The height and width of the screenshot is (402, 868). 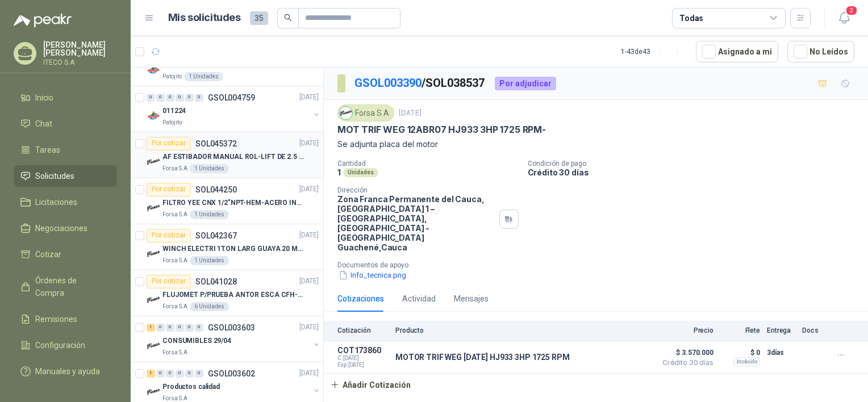 What do you see at coordinates (47, 150) in the screenshot?
I see `span: Tareas` at bounding box center [47, 150].